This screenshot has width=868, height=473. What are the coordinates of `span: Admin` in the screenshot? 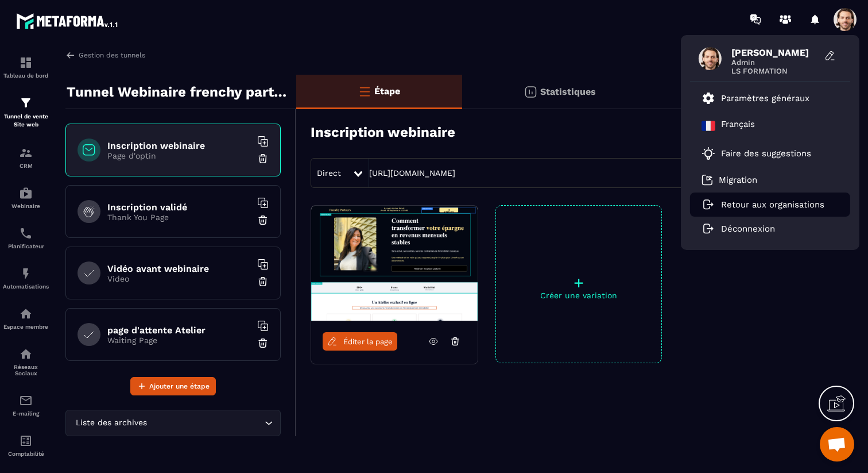 It's located at (775, 62).